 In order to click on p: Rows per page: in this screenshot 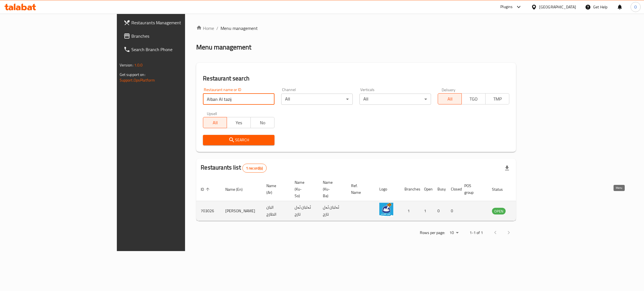, I will do `click(432, 232)`.